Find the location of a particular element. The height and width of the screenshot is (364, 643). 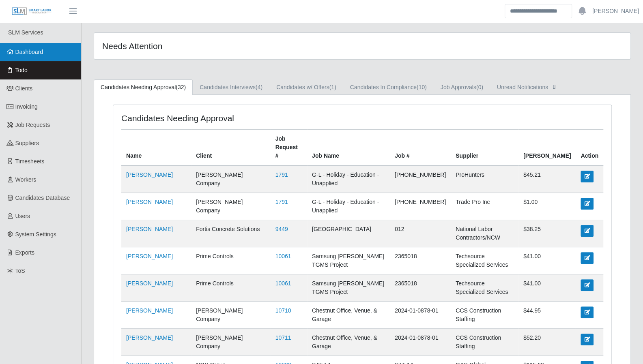

td: 012 is located at coordinates (420, 233).